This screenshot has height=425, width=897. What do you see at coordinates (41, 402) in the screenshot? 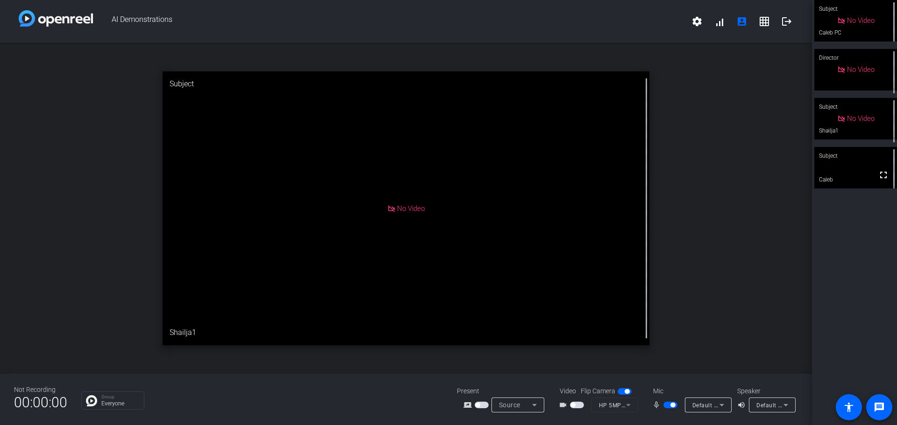
I see `span: 00:00:00` at bounding box center [41, 402].